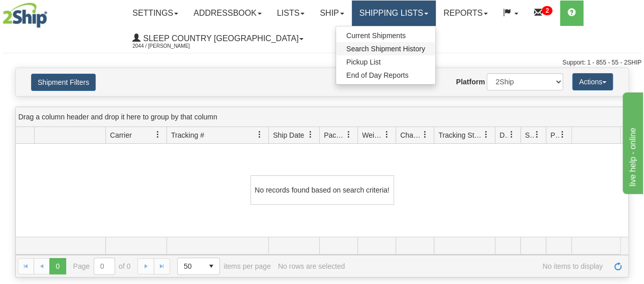 The width and height of the screenshot is (644, 284). I want to click on span: End of Day Reports, so click(377, 75).